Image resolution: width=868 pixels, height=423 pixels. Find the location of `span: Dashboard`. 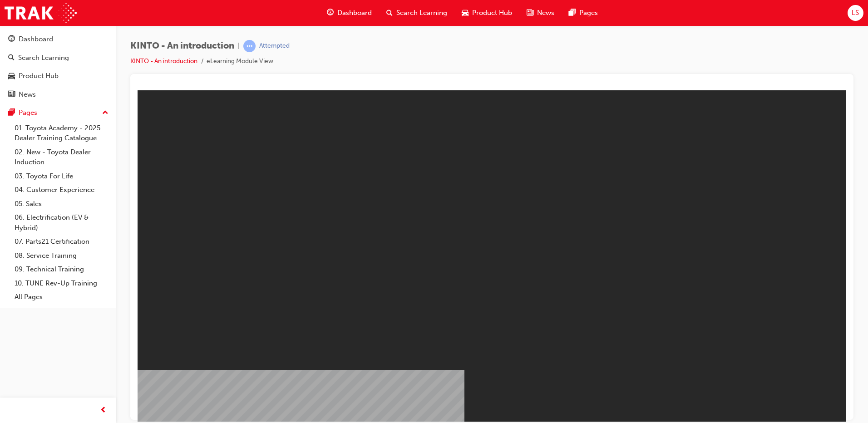

span: Dashboard is located at coordinates (355, 13).